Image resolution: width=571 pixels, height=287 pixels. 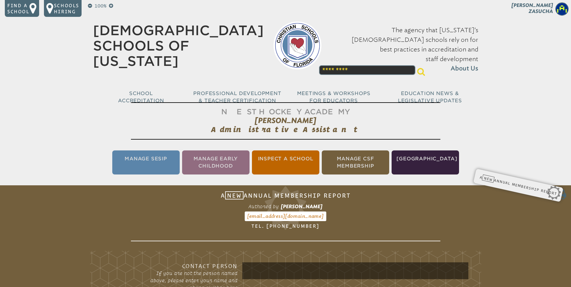 What do you see at coordinates (430, 97) in the screenshot?
I see `span: Education News & Legislative Updates` at bounding box center [430, 97].